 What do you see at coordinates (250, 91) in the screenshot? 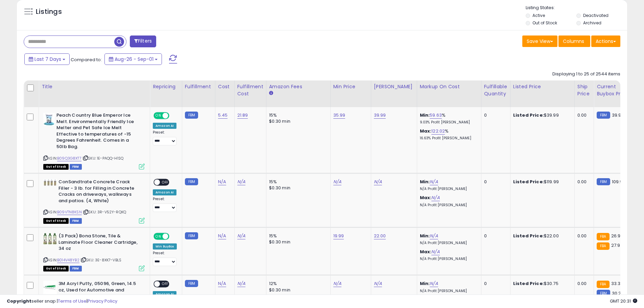
I see `div: Fulfillment Cost` at bounding box center [250, 91].